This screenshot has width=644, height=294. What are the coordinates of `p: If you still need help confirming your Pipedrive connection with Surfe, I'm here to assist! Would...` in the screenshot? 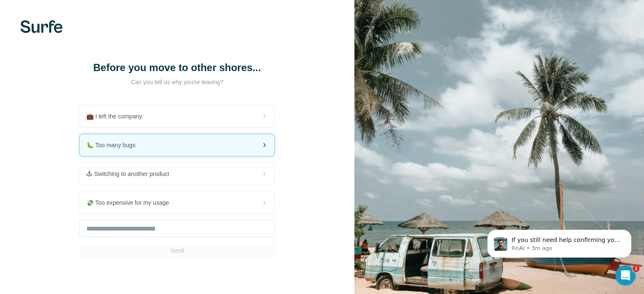 It's located at (91, 28).